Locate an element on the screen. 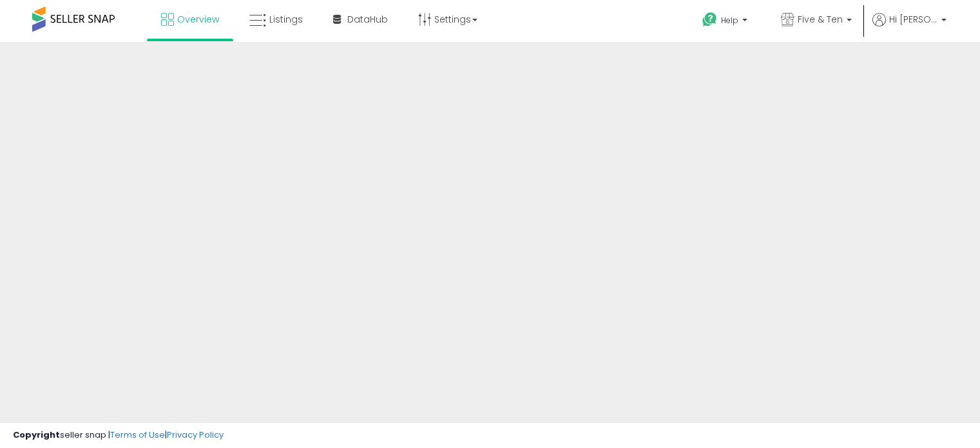 This screenshot has width=980, height=448. div: seller snap | | is located at coordinates (118, 435).